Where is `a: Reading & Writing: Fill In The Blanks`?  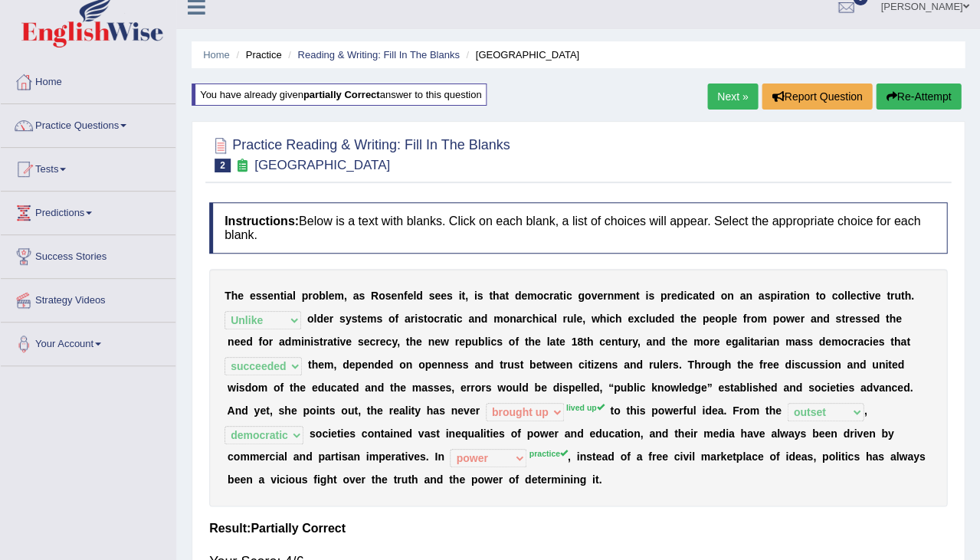
a: Reading & Writing: Fill In The Blanks is located at coordinates (377, 55).